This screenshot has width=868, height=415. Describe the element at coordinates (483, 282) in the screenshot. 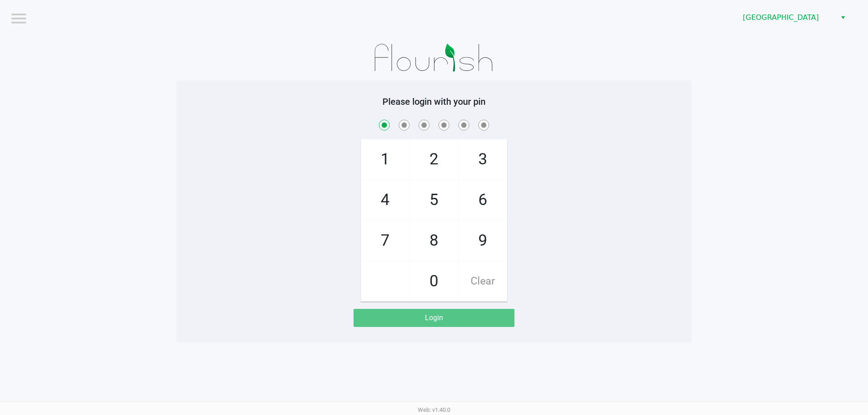

I see `span: Clear` at that location.